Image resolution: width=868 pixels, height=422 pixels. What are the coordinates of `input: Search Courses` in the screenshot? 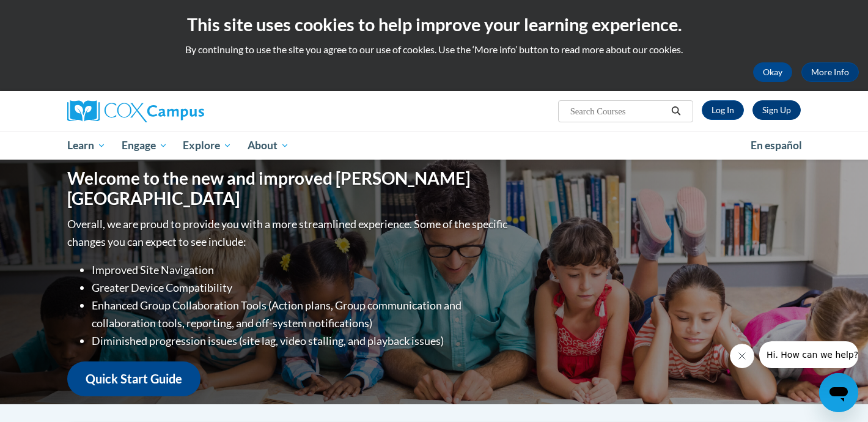 It's located at (618, 111).